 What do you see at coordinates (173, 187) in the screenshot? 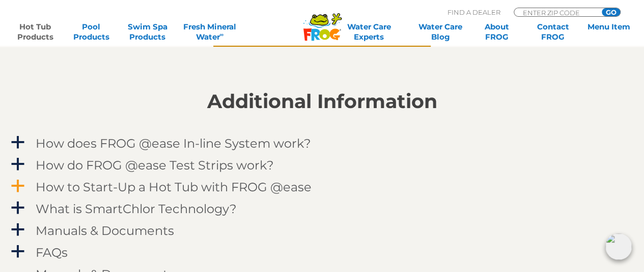
I see `h4: How to Start-Up a Hot Tub with FROG @ease` at bounding box center [173, 187].